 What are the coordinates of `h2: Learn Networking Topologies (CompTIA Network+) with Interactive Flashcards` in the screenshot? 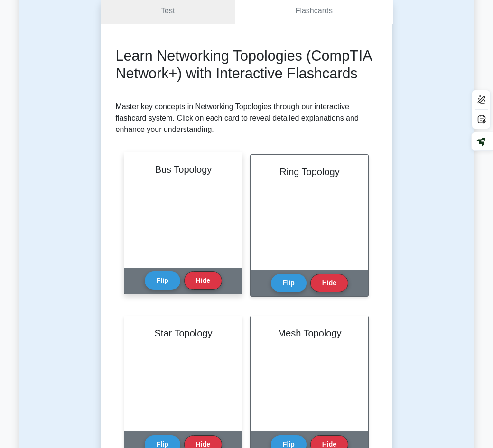 It's located at (246, 64).